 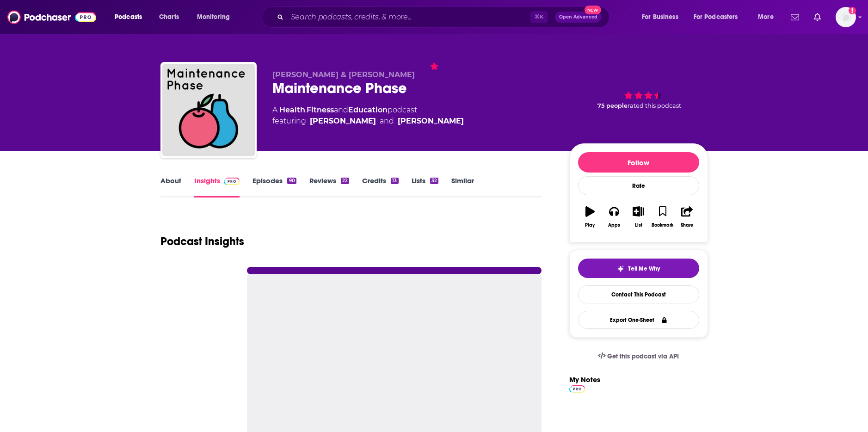 I want to click on input: Search podcasts, credits, & more..., so click(x=409, y=17).